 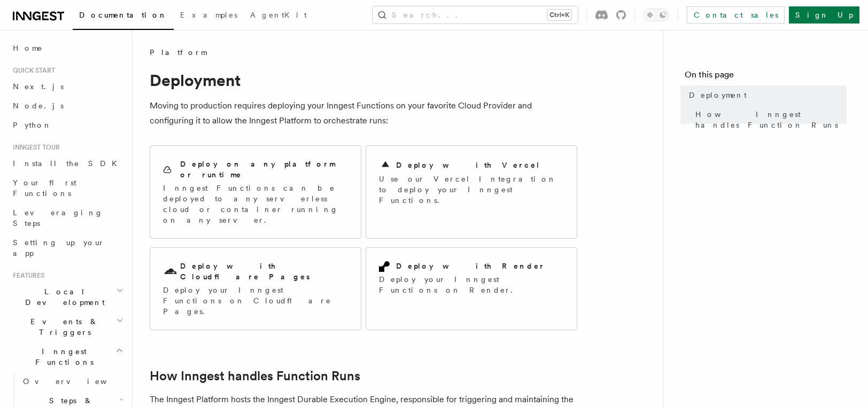 What do you see at coordinates (31, 70) in the screenshot?
I see `span: Quick start` at bounding box center [31, 70].